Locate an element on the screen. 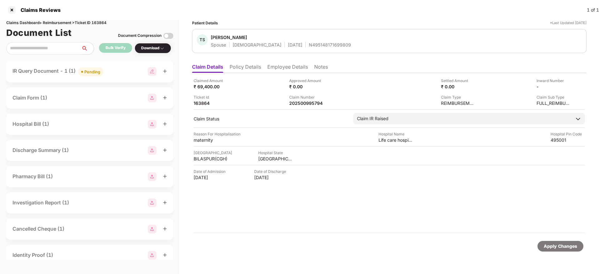  div: Apply Changes is located at coordinates (560, 246).